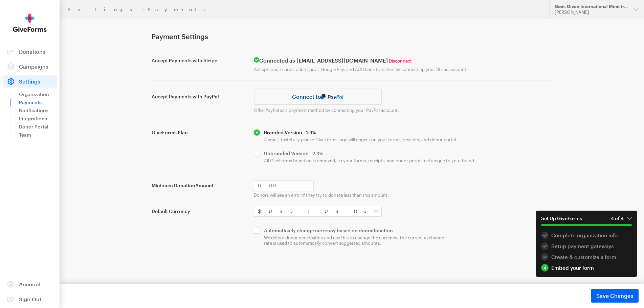 This screenshot has width=644, height=308. Describe the element at coordinates (30, 81) in the screenshot. I see `span: Settings` at that location.